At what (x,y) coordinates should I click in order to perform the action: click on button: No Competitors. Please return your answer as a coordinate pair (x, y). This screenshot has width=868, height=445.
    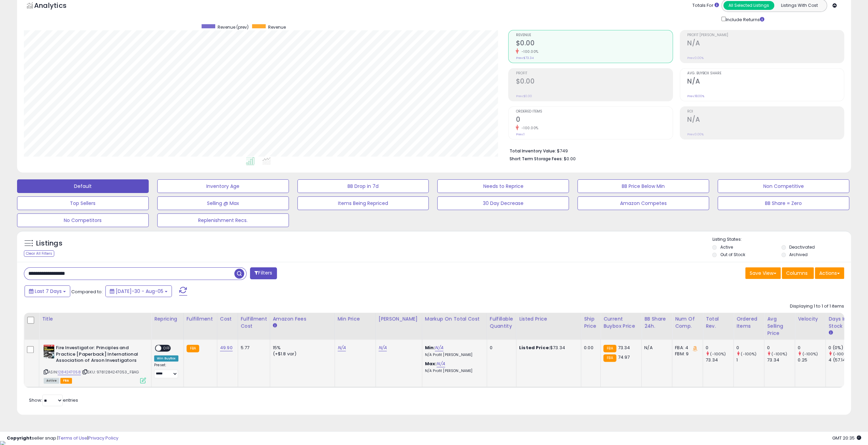
    Looking at the image, I should click on (83, 220).